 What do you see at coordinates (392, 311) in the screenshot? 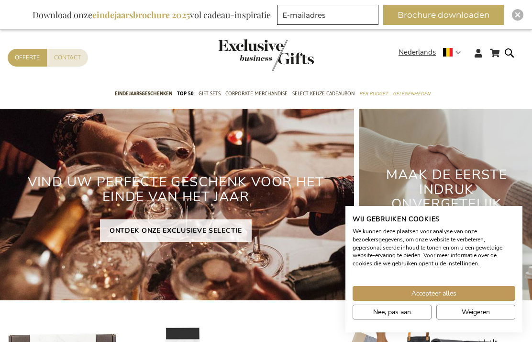
I see `span: Nee, pas aan` at bounding box center [392, 311].